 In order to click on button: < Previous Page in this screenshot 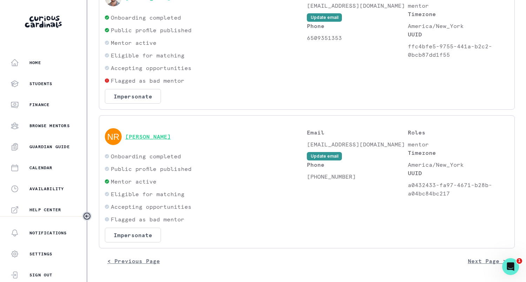, I will do `click(134, 261)`.